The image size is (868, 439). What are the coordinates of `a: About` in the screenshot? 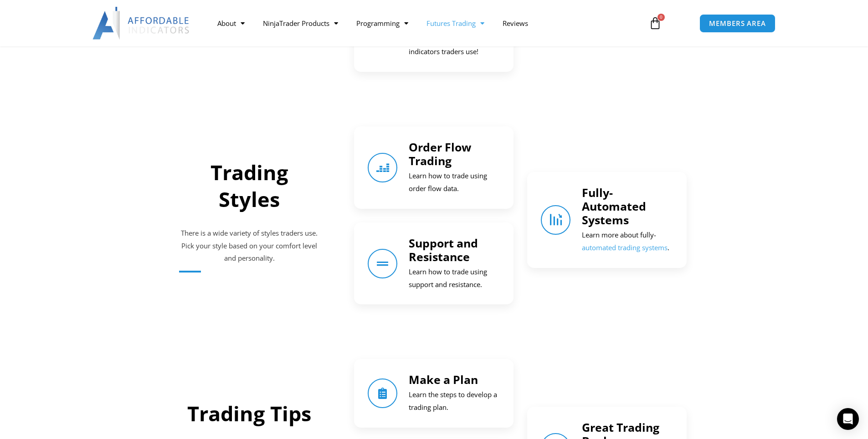 It's located at (231, 23).